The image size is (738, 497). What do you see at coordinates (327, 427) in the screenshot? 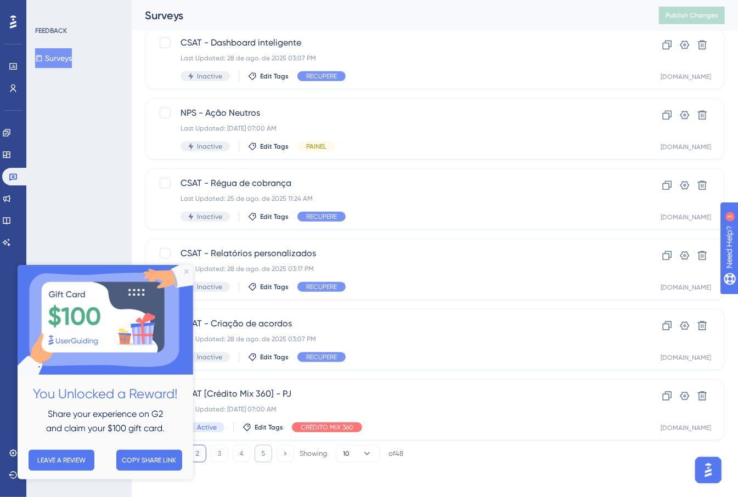
I see `span: CRÉDITO MIX 360` at bounding box center [327, 427].